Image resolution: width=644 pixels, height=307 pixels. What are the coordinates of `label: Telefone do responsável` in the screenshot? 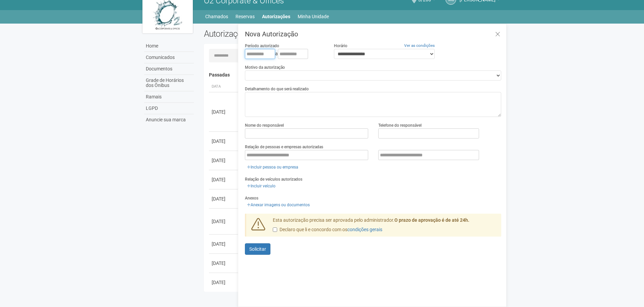 It's located at (400, 125).